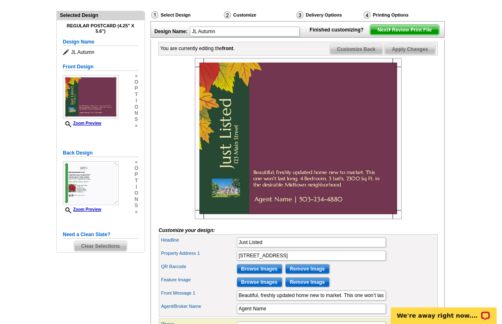 This screenshot has height=324, width=502. Describe the element at coordinates (404, 30) in the screenshot. I see `span: Next Review Print File` at that location.